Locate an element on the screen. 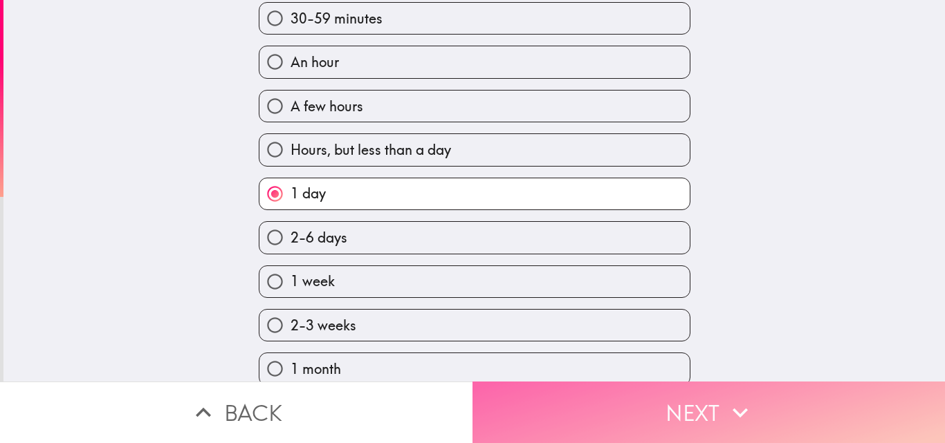  button: Next is located at coordinates (708, 412).